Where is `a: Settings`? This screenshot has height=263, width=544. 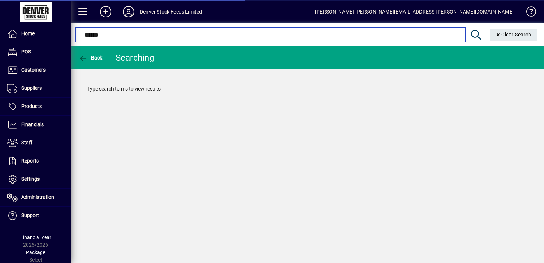 a: Settings is located at coordinates (37, 179).